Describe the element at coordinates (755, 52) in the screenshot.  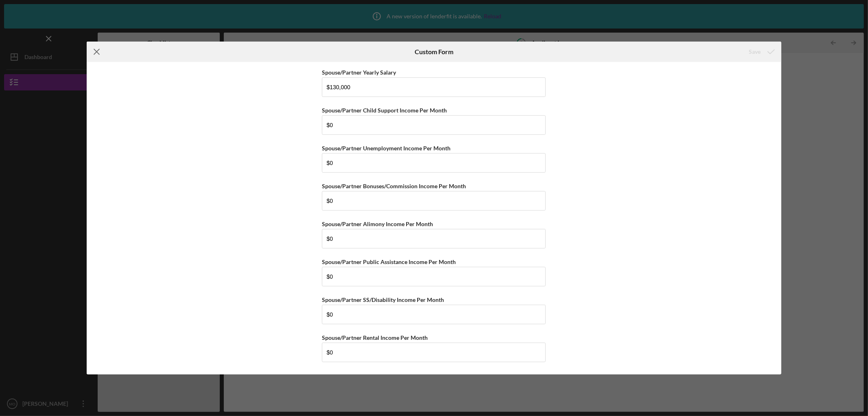
I see `div: Save` at that location.